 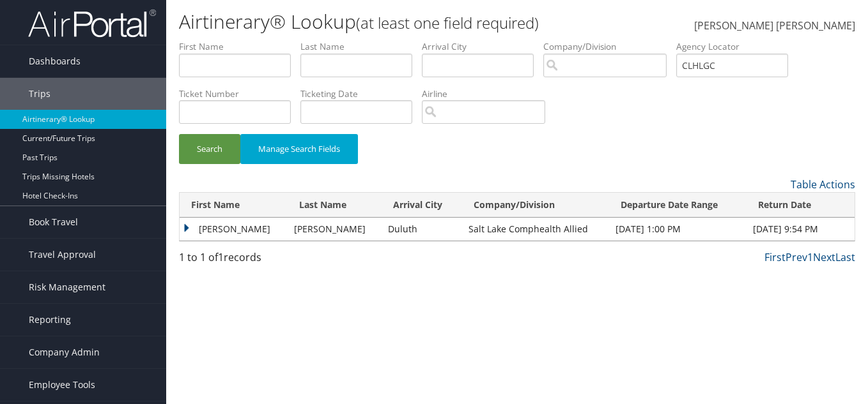 What do you see at coordinates (92, 23) in the screenshot?
I see `img: airportal-logo.png` at bounding box center [92, 23].